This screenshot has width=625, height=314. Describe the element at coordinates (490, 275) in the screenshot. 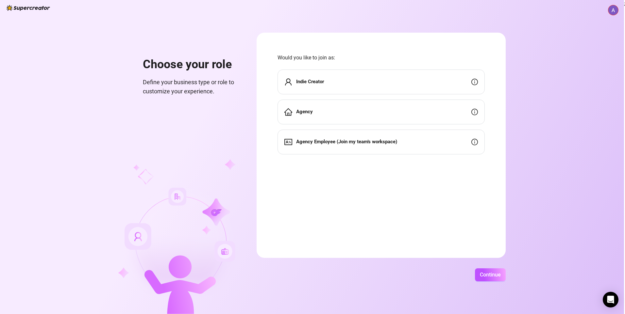

I see `span: Continue` at that location.